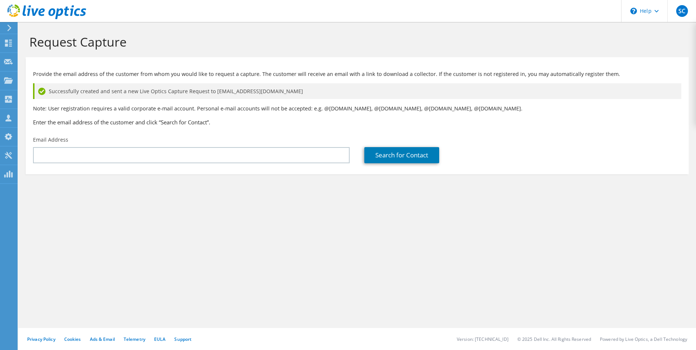 This screenshot has height=350, width=696. I want to click on a: Telemetry, so click(134, 339).